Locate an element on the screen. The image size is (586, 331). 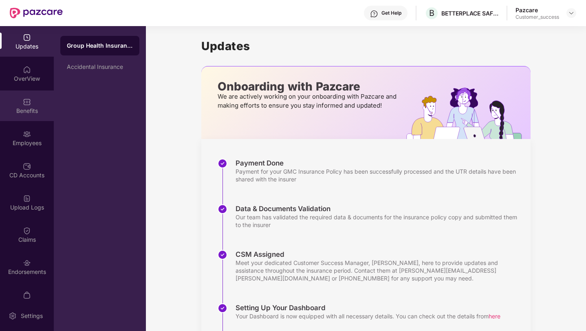
div: Group Health Insurance is located at coordinates (100, 46).